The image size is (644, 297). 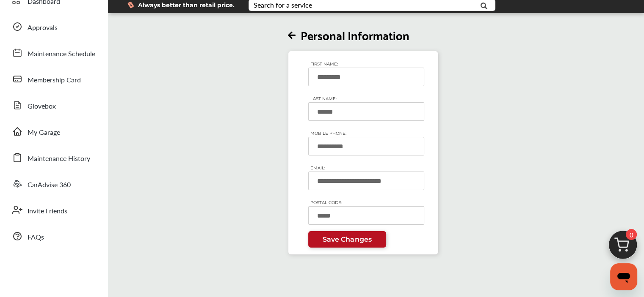 What do you see at coordinates (366, 181) in the screenshot?
I see `input: EMAIL:` at bounding box center [366, 181].